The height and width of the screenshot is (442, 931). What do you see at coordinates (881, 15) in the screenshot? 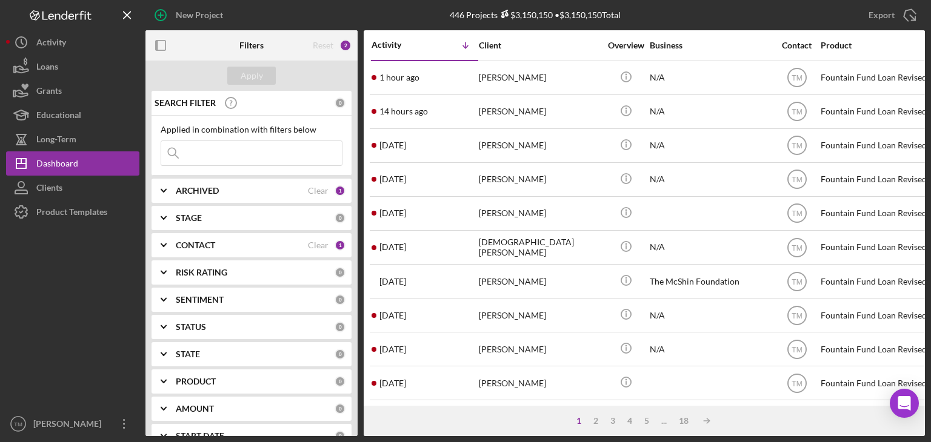
I see `div: Export` at bounding box center [881, 15].